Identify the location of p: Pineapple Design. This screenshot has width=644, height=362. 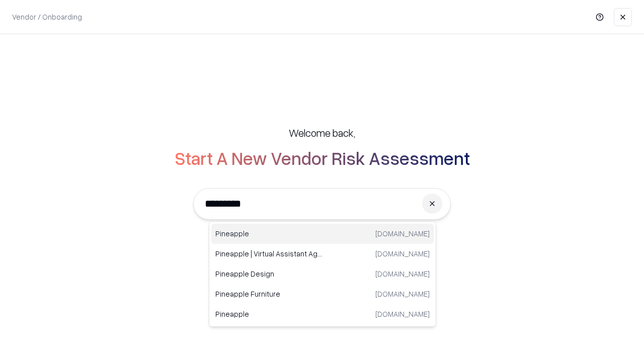
(268, 274).